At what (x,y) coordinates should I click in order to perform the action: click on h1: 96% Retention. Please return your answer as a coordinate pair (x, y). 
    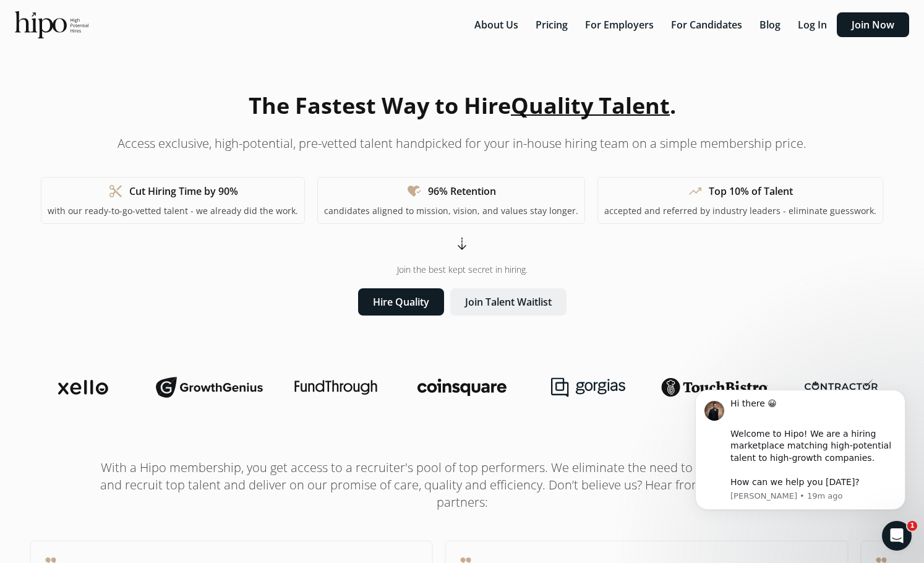
    Looking at the image, I should click on (462, 191).